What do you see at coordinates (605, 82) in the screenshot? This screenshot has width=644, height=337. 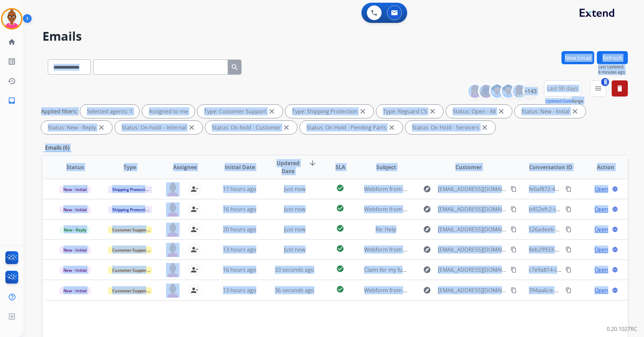 I see `span: 4` at bounding box center [605, 82].